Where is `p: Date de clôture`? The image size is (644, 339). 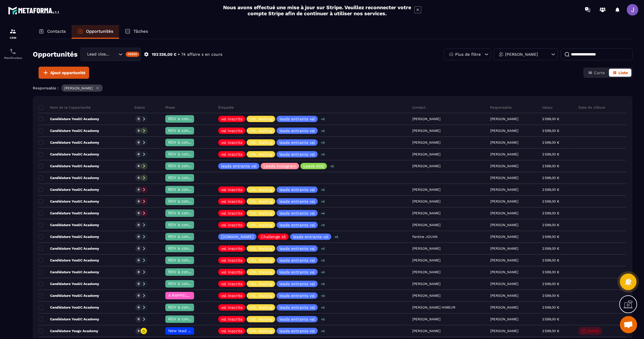
p: Date de clôture is located at coordinates (592, 107).